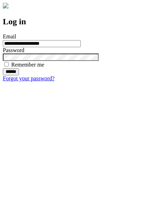 The height and width of the screenshot is (212, 158). I want to click on img: logo-4e3dc11c47720685a147b03b5a06dd966a58ff35d612b21f08c02c0306f2b779.png, so click(6, 6).